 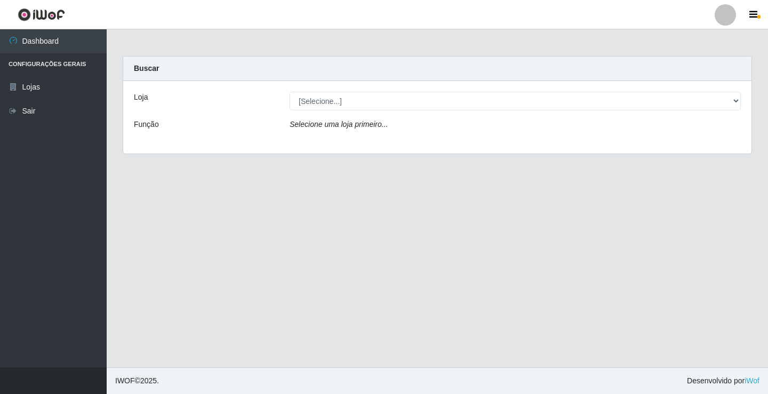 I want to click on a: iWof, so click(x=752, y=381).